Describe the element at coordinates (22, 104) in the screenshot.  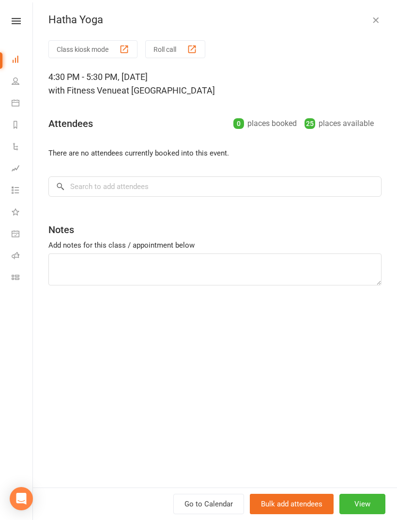
I see `a: Calendar` at that location.